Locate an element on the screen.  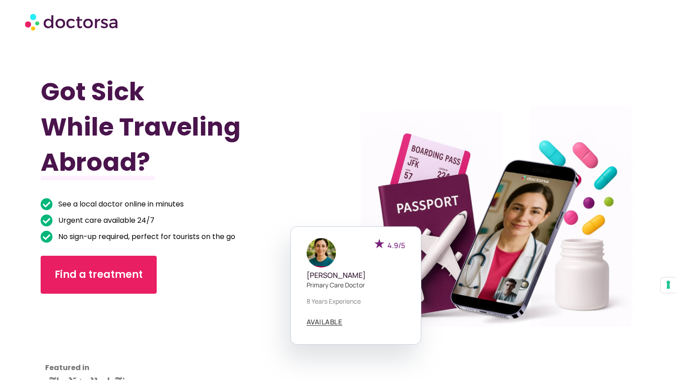
span: Find a treatment is located at coordinates (99, 275).